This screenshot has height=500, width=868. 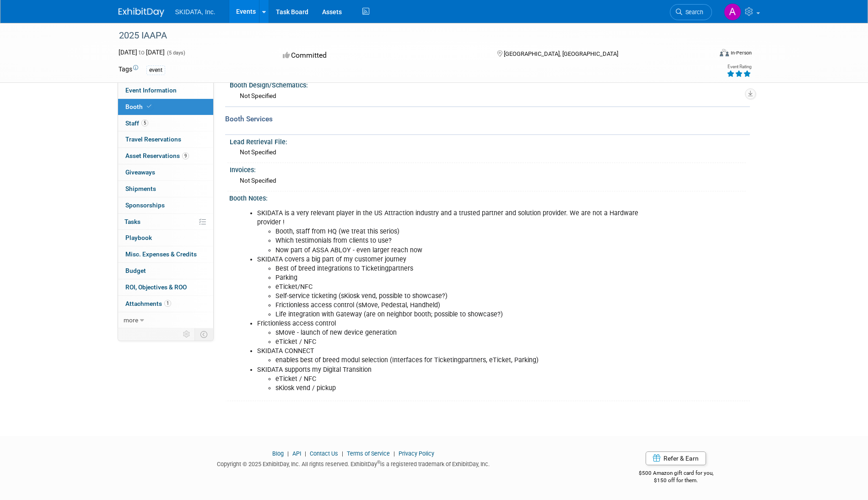 I want to click on li: Frictionless access control (sMove, Pedestal, Handheld), so click(x=459, y=305).